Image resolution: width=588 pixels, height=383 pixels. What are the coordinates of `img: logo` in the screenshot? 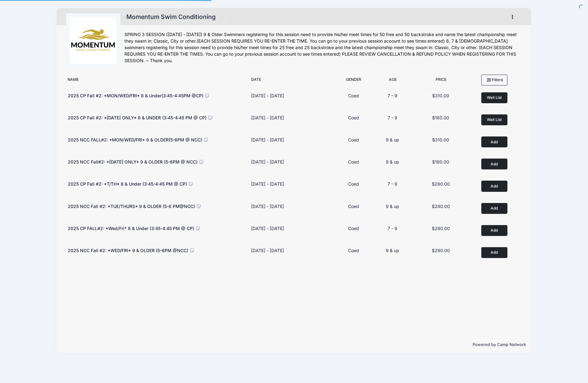 It's located at (93, 40).